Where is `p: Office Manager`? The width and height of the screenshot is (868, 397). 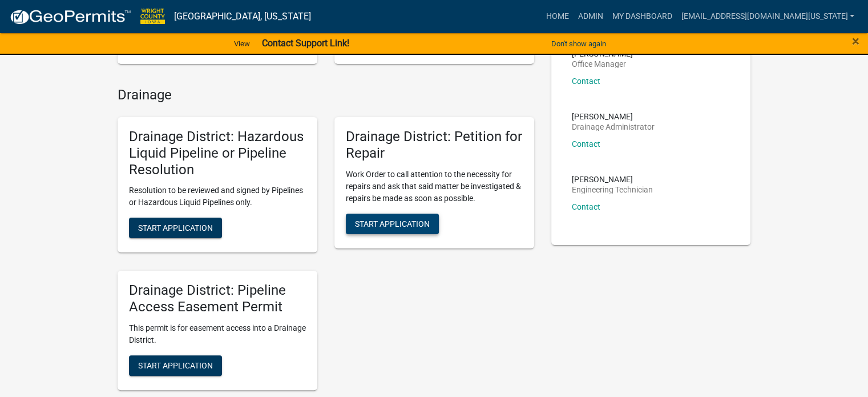
p: Office Manager is located at coordinates (602, 64).